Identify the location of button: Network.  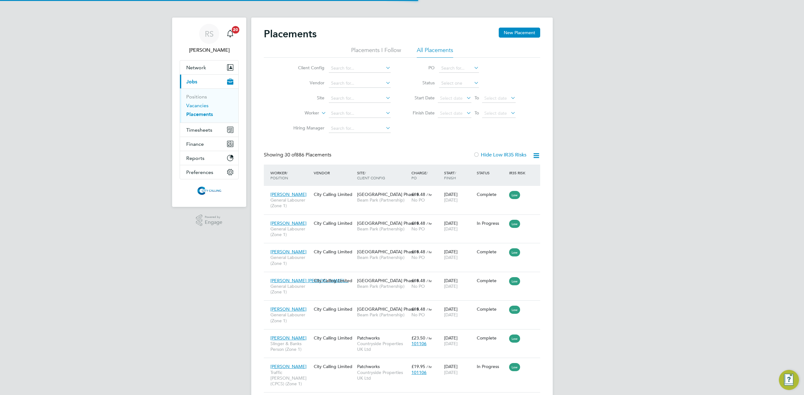
(209, 67).